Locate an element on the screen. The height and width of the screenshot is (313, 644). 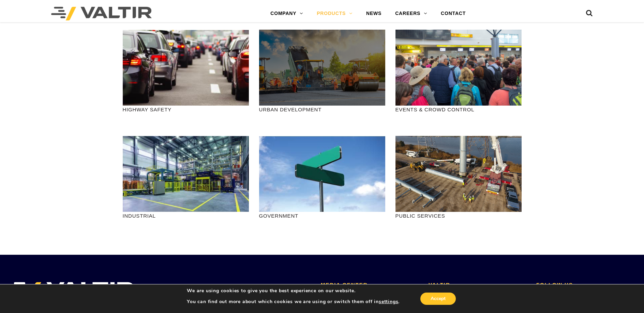
p: EVENTS & CROWD CONTROL is located at coordinates (459, 109).